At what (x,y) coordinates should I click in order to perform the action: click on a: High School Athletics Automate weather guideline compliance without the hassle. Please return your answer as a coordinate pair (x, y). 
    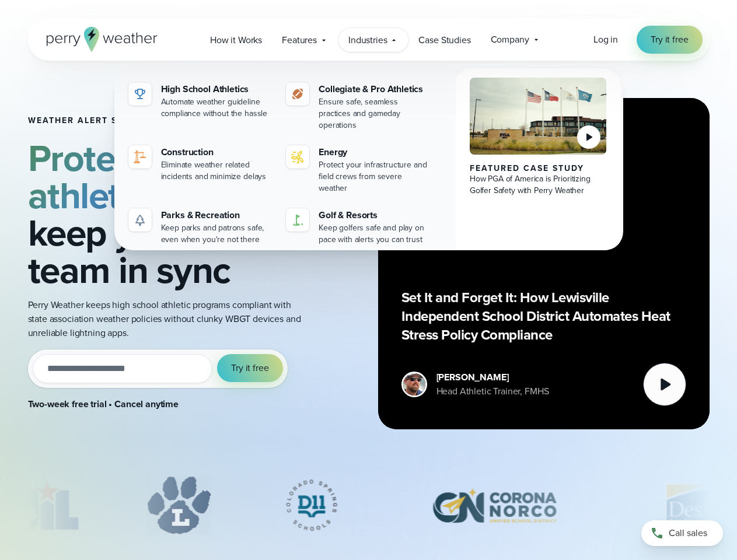
    Looking at the image, I should click on (200, 101).